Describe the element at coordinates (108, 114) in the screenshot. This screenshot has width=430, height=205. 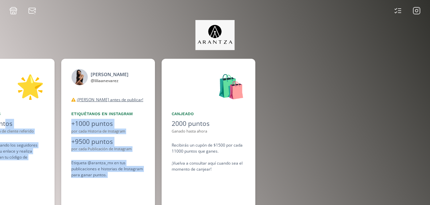
I see `div: Etiquétanos en Instagram` at that location.